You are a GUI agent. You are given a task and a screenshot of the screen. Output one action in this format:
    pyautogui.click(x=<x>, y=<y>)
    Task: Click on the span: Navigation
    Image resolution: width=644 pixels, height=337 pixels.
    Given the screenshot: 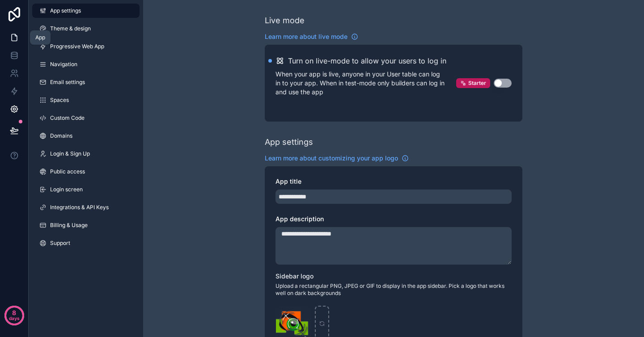 What is the action you would take?
    pyautogui.click(x=64, y=64)
    